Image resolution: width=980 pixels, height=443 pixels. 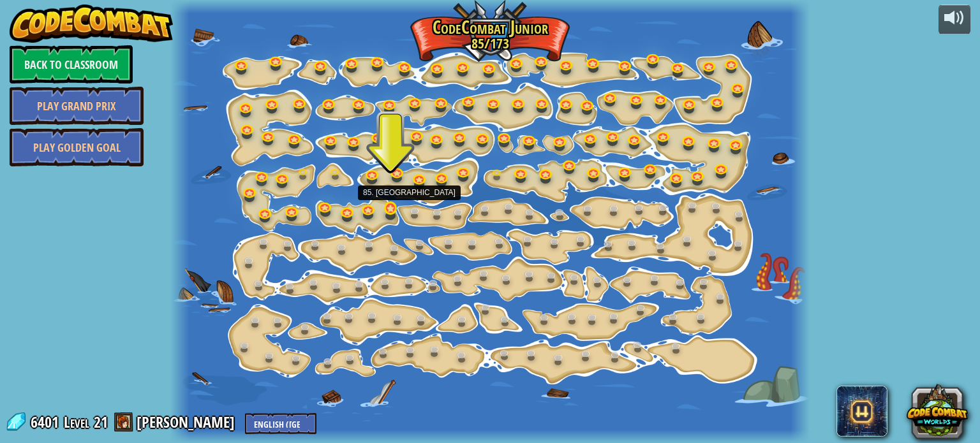 I want to click on span: 6401, so click(x=47, y=422).